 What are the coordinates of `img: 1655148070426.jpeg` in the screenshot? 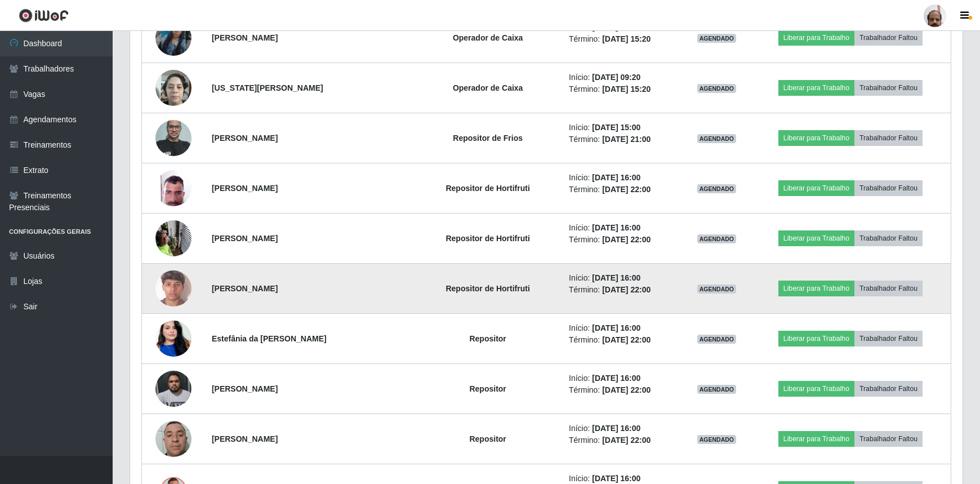 It's located at (173, 138).